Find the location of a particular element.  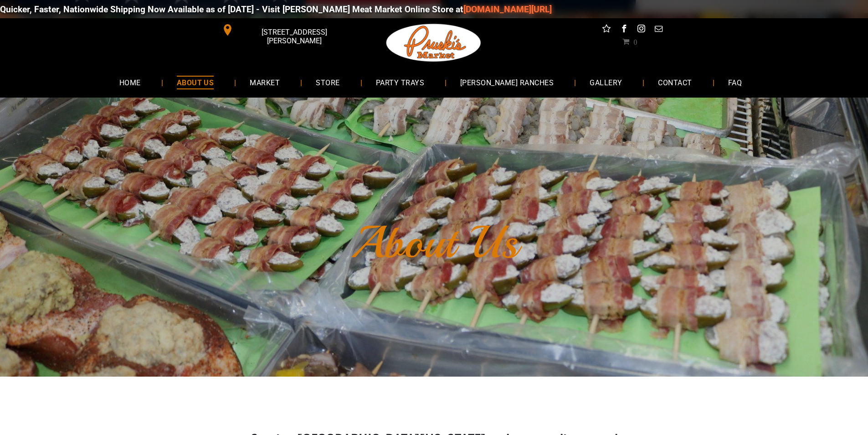

a: MARKET is located at coordinates (264, 82).